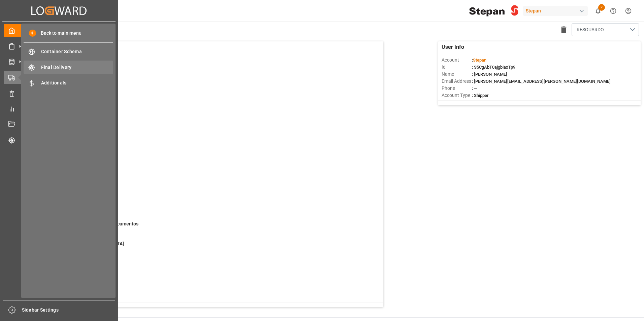  Describe the element at coordinates (456, 60) in the screenshot. I see `span: Account` at that location.